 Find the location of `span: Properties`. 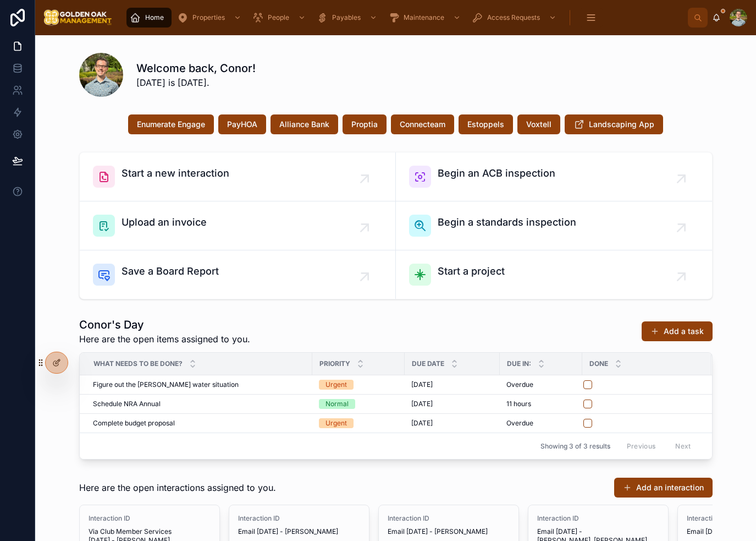

span: Properties is located at coordinates (208, 18).